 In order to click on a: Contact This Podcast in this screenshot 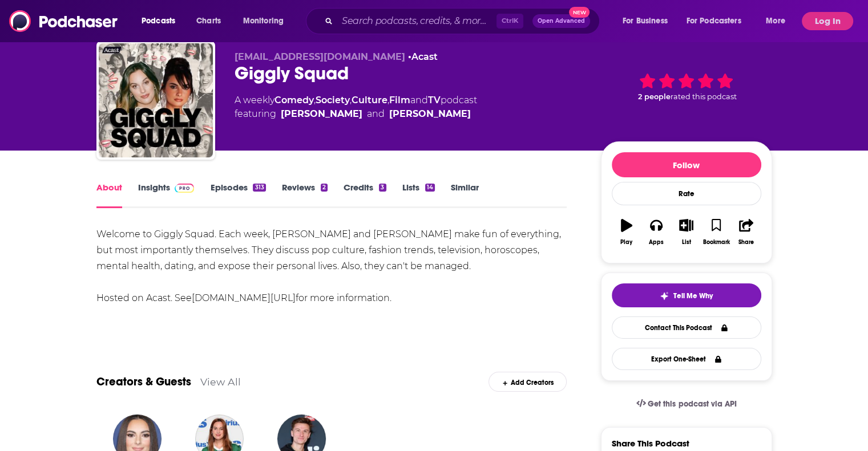, I will do `click(687, 327)`.